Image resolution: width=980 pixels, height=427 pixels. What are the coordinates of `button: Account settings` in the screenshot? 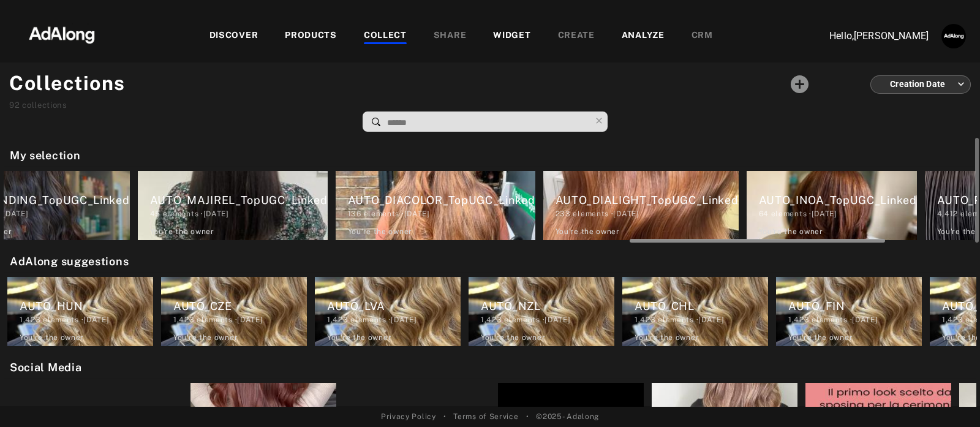 It's located at (954, 36).